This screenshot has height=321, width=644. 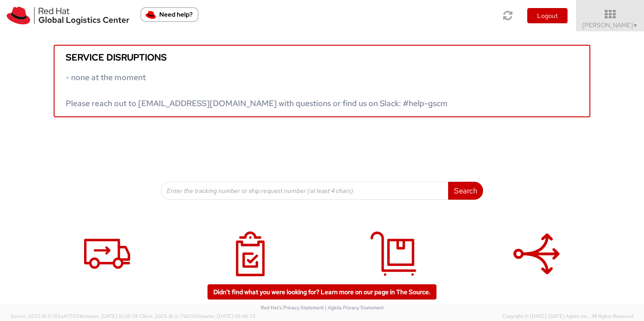 I want to click on button: Need help?, so click(x=169, y=14).